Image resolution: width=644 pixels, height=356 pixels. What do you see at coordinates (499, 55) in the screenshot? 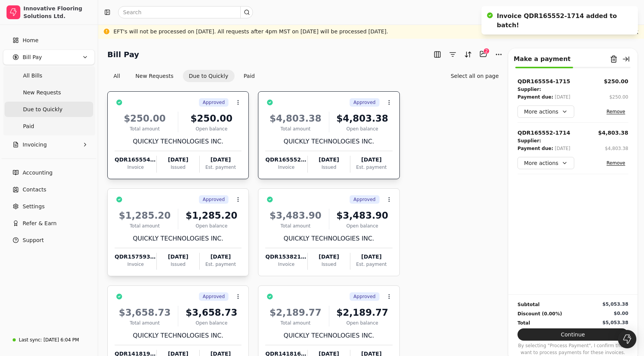
I see `button: More` at bounding box center [499, 55].